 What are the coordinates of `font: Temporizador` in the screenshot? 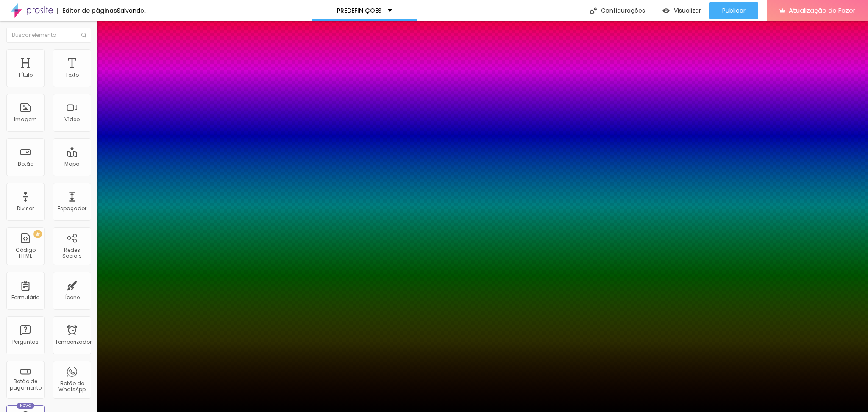 It's located at (73, 342).